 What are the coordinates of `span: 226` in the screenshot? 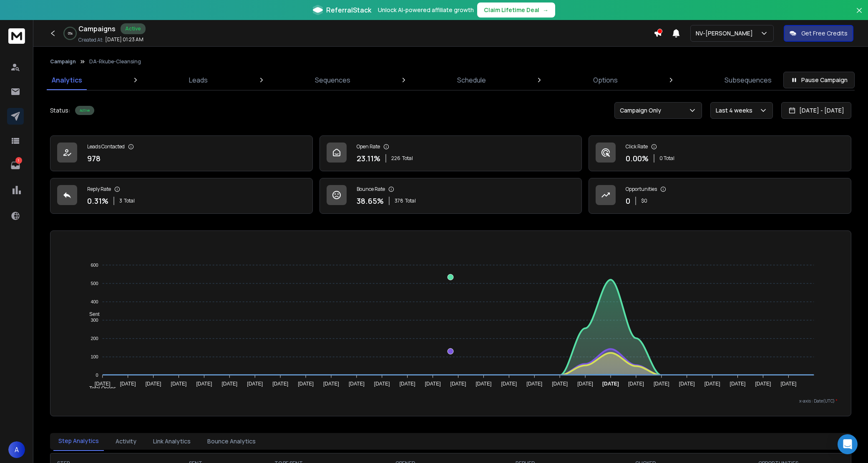 It's located at (396, 159).